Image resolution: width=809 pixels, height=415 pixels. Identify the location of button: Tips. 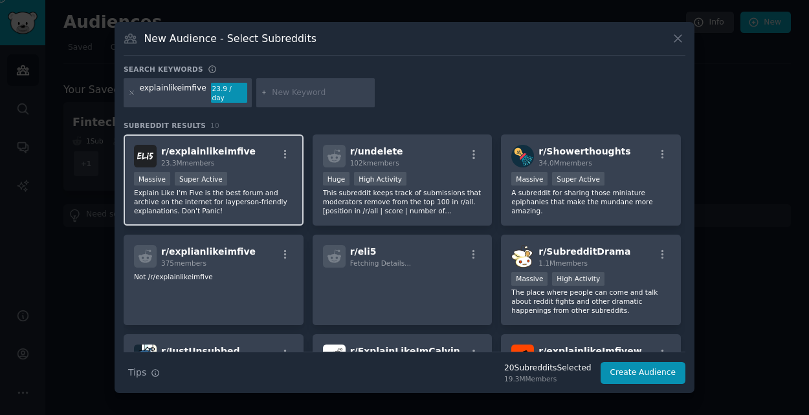
(144, 373).